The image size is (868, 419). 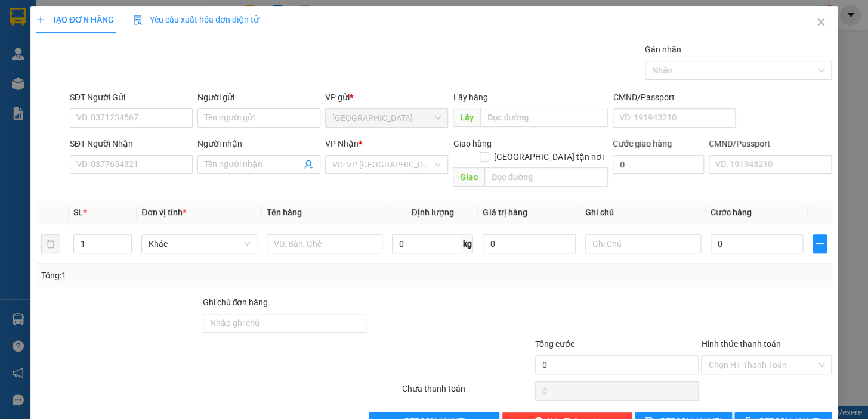 What do you see at coordinates (821, 22) in the screenshot?
I see `span: close` at bounding box center [821, 22].